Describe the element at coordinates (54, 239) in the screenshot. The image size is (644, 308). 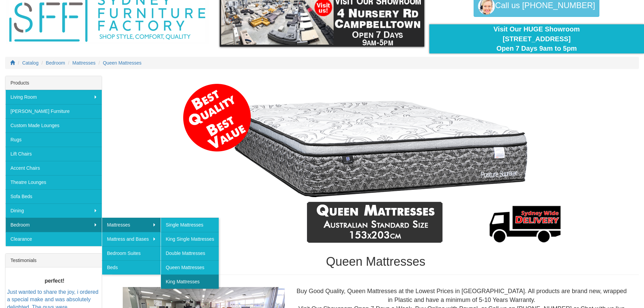
I see `a: Clearance` at that location.